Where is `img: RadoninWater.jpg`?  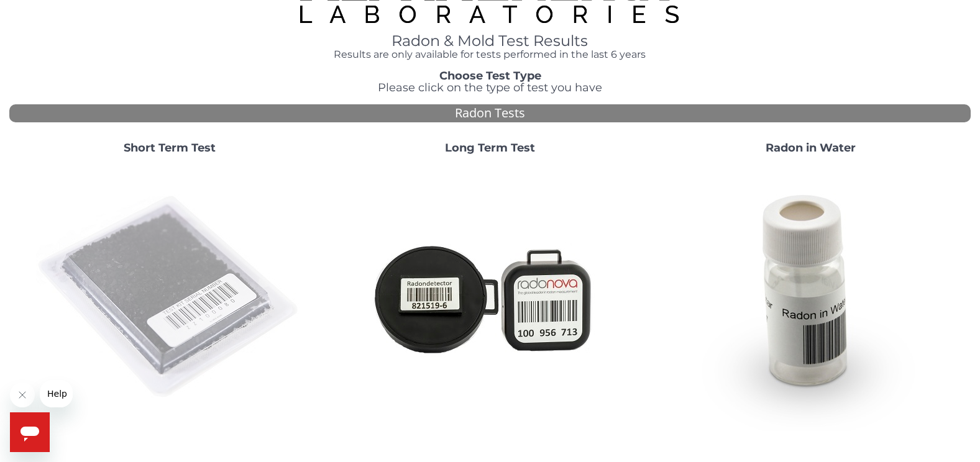
img: RadoninWater.jpg is located at coordinates (811, 297).